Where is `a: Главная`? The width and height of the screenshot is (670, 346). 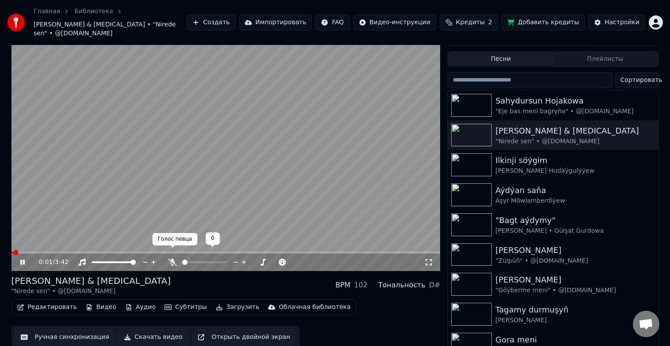 a: Главная is located at coordinates (47, 11).